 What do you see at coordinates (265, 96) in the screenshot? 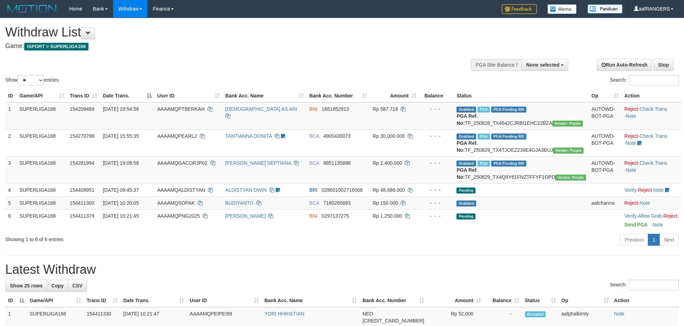
I see `th: Bank Acc. Name: activate to sort column ascending` at bounding box center [265, 96].